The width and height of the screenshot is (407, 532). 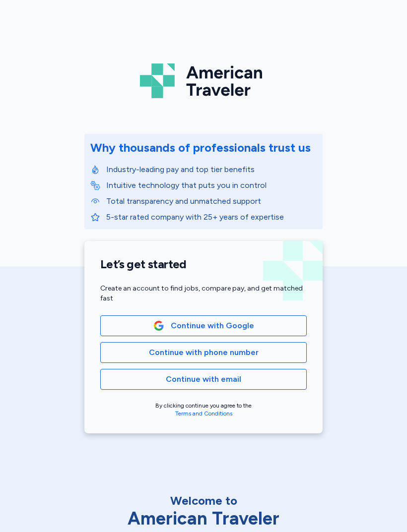 I want to click on span: Continue with email, so click(x=204, y=379).